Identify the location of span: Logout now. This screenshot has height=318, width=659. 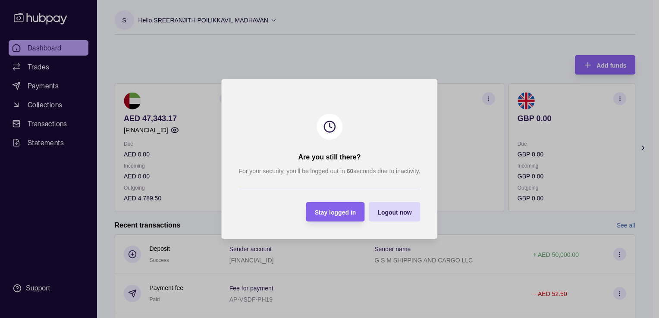
(394, 213).